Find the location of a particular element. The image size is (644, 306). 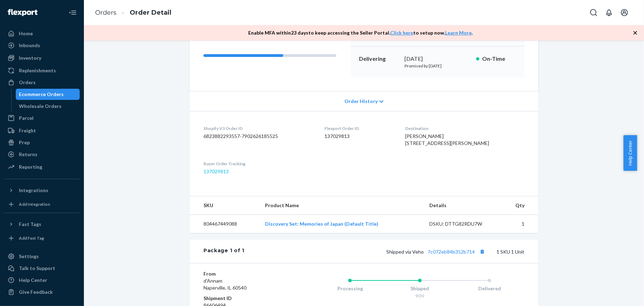

button: Open account menu is located at coordinates (624, 13).